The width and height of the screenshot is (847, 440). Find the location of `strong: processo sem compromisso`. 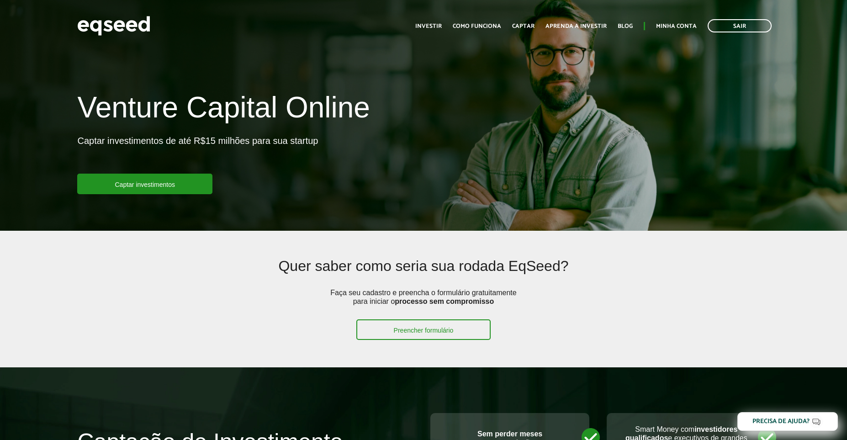

strong: processo sem compromisso is located at coordinates (444, 301).